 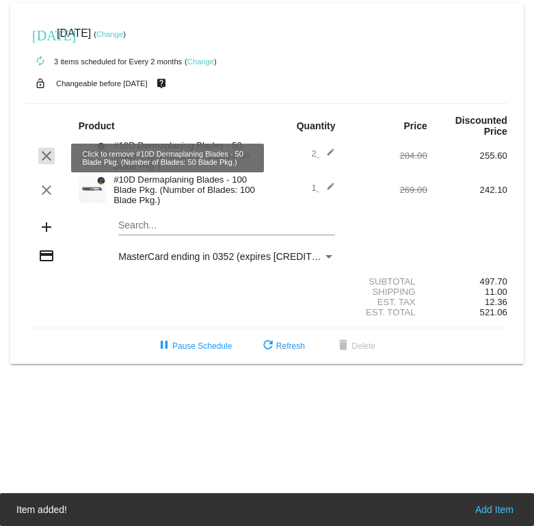 What do you see at coordinates (387, 189) in the screenshot?
I see `div: 269.00` at bounding box center [387, 189].